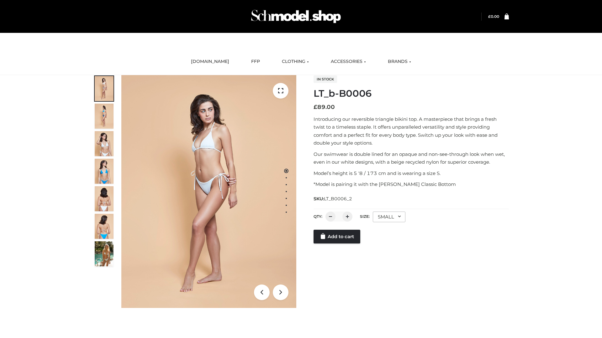 This screenshot has width=602, height=338. I want to click on span: LT_B0006_2, so click(338, 199).